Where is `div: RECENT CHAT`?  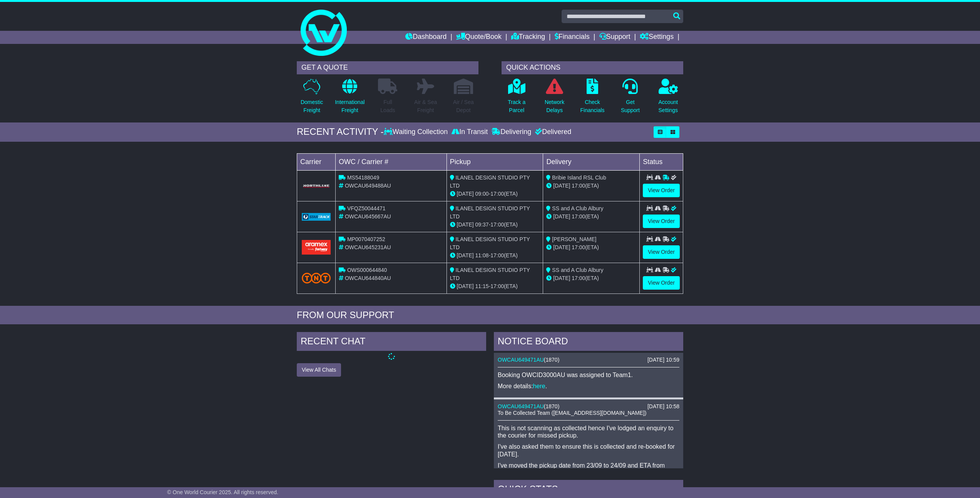 div: RECENT CHAT is located at coordinates (391, 342).